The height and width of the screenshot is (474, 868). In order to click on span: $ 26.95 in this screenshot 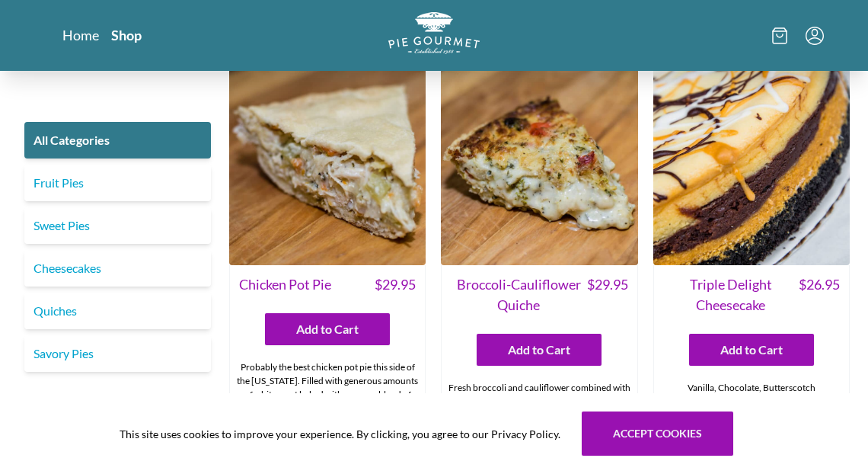, I will do `click(819, 295)`.